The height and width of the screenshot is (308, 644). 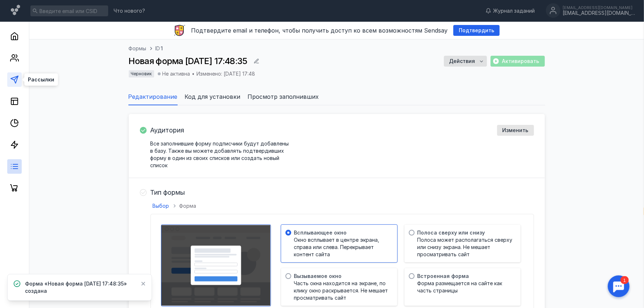 What do you see at coordinates (73, 25) in the screenshot?
I see `span: Название компании` at bounding box center [73, 25].